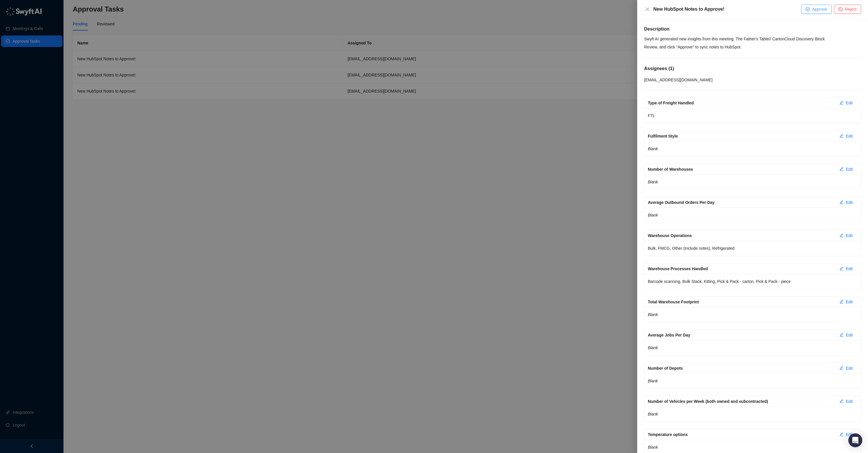 The image size is (868, 453). I want to click on button: Reject, so click(848, 9).